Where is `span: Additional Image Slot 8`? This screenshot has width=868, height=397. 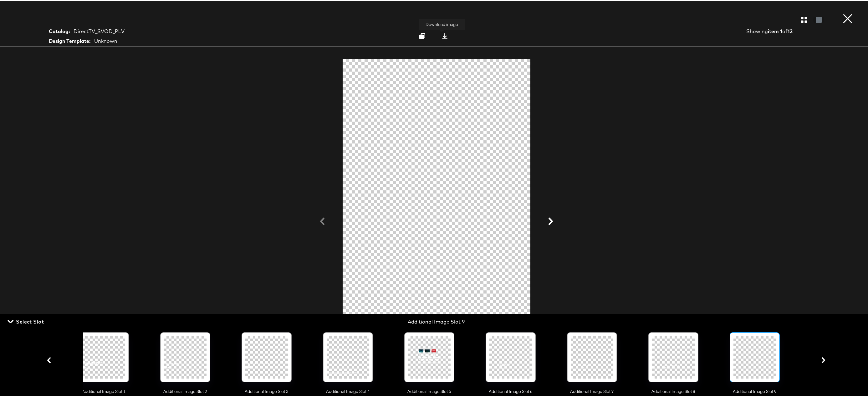 span: Additional Image Slot 8 is located at coordinates (673, 390).